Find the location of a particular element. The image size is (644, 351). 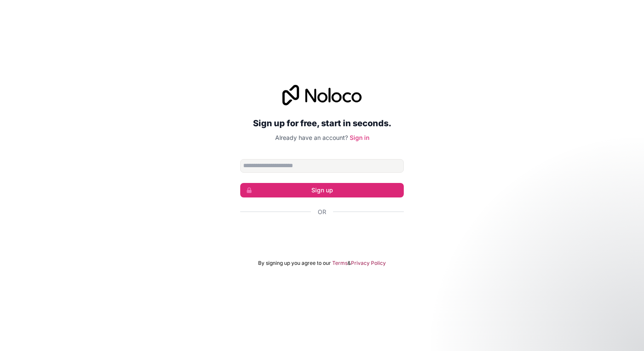

span: Already have an account? is located at coordinates (311, 137).